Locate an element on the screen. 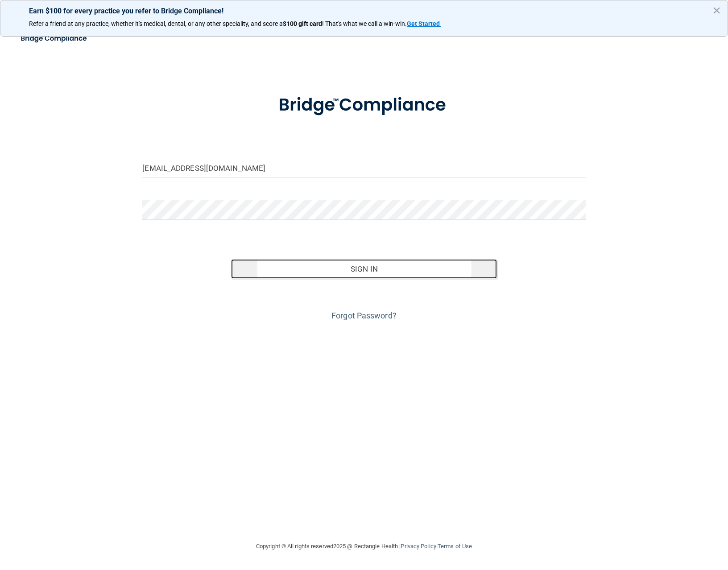  a: Get Started is located at coordinates (424, 24).